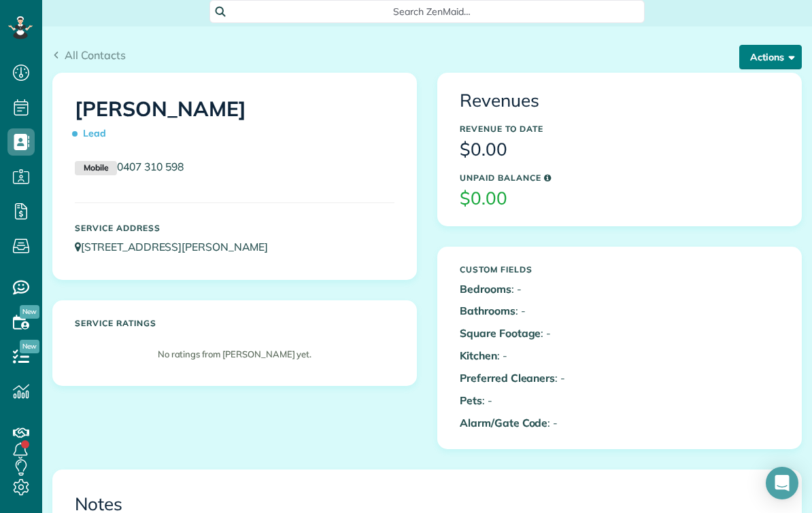  What do you see at coordinates (470, 400) in the screenshot?
I see `b: Pets` at bounding box center [470, 400].